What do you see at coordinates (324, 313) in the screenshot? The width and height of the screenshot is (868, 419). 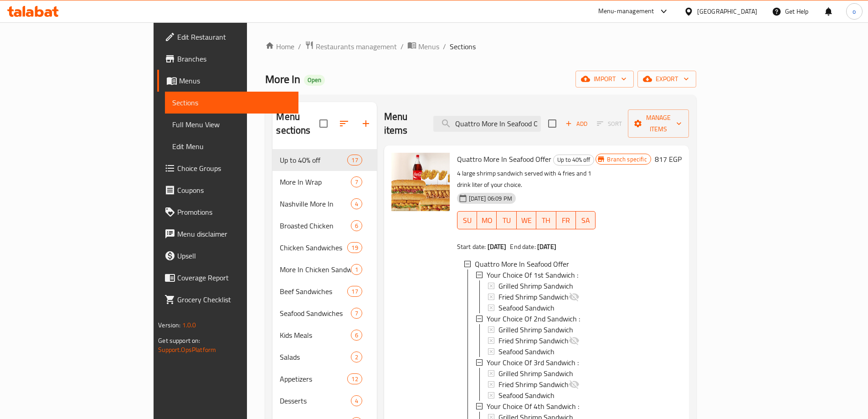 I see `div: Seafood Sandwiches7` at bounding box center [324, 313].